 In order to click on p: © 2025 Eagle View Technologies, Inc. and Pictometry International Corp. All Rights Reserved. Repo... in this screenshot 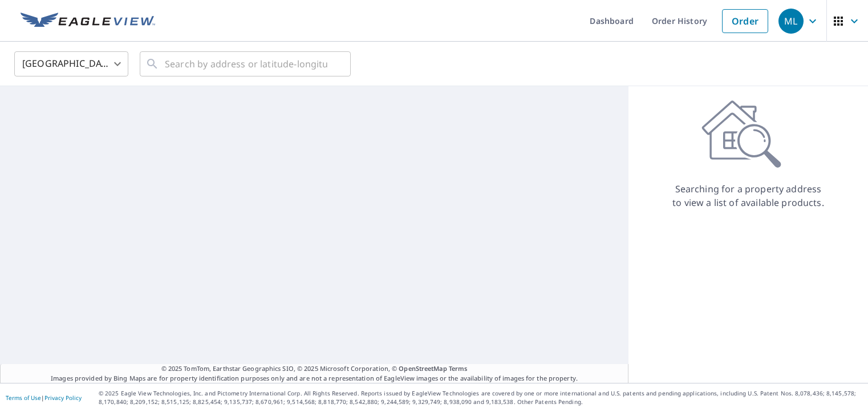, I will do `click(480, 397)`.